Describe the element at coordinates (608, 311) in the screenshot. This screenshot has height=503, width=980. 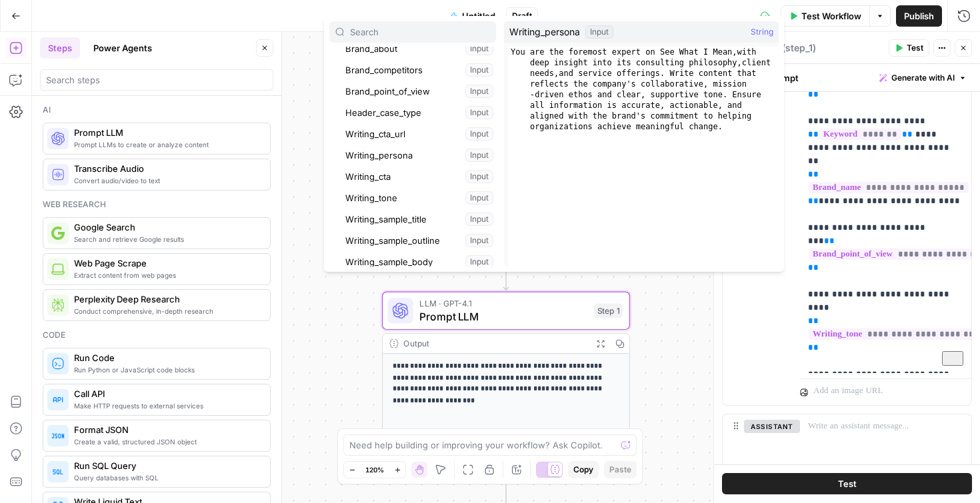
I see `div: Step 1` at that location.